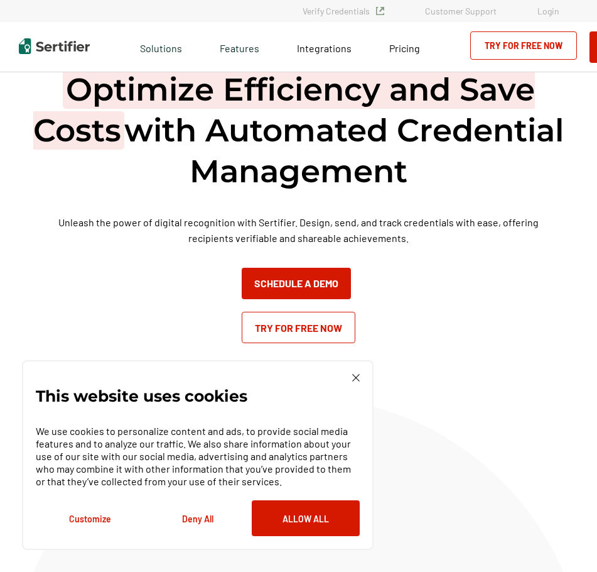  What do you see at coordinates (298, 130) in the screenshot?
I see `h1: with Automated Credential Management` at bounding box center [298, 130].